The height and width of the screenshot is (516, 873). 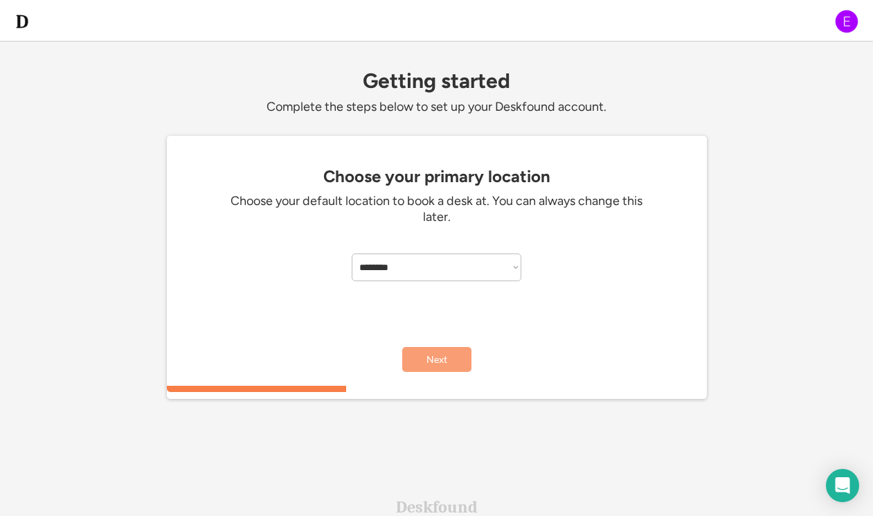 I want to click on img: E.png, so click(x=847, y=21).